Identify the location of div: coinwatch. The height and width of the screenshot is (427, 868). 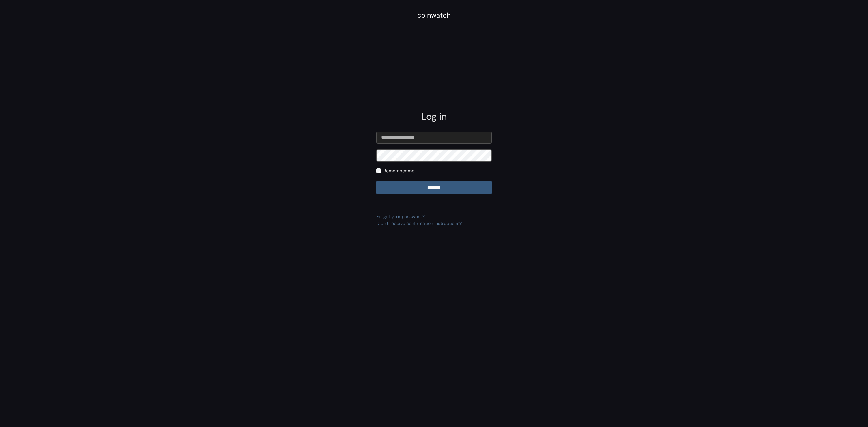
(434, 15).